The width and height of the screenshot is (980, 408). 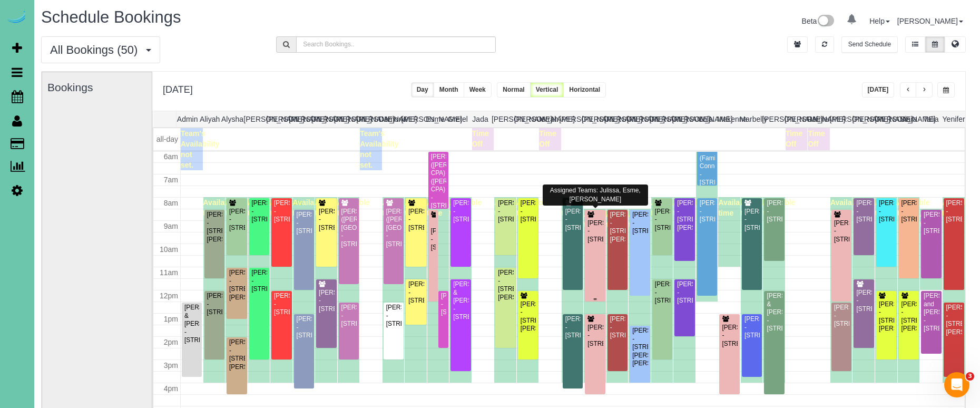 I want to click on th: Siara, so click(x=909, y=119).